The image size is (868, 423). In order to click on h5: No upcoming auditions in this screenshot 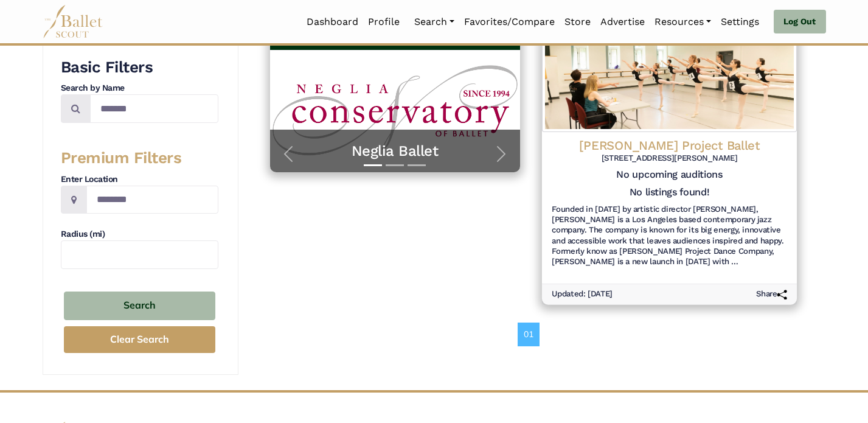, I will do `click(669, 175)`.